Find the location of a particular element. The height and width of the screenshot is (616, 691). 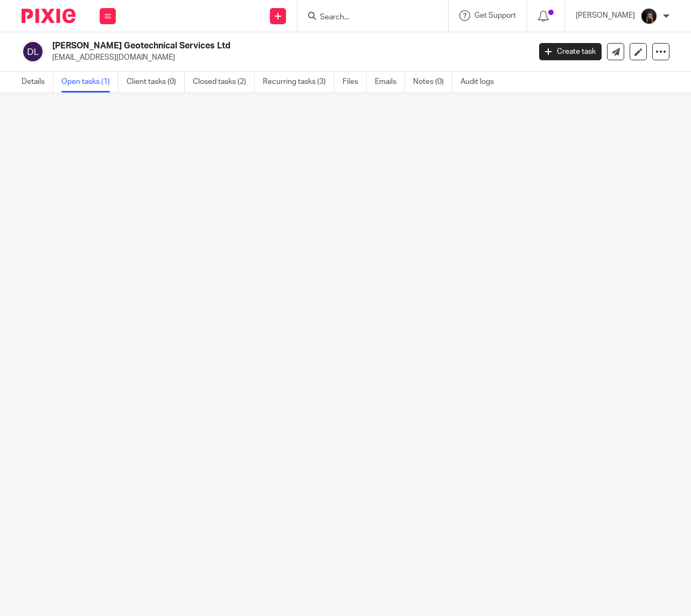

a: Client tasks (0) is located at coordinates (156, 82).